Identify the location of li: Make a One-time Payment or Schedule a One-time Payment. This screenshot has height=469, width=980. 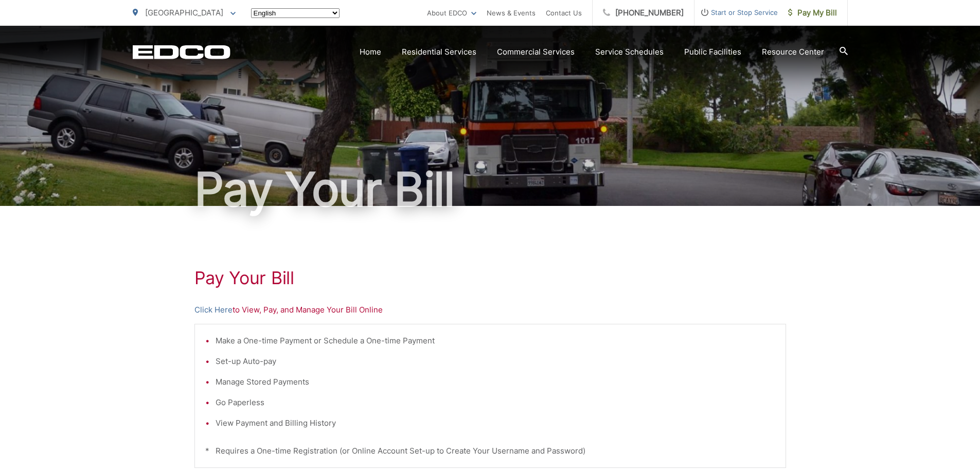
(495, 340).